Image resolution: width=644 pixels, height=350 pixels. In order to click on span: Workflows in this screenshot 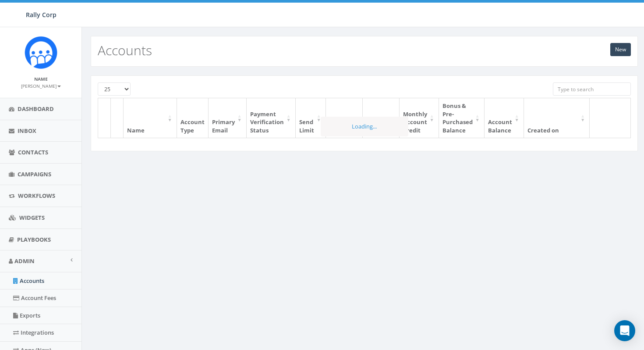, I will do `click(36, 196)`.